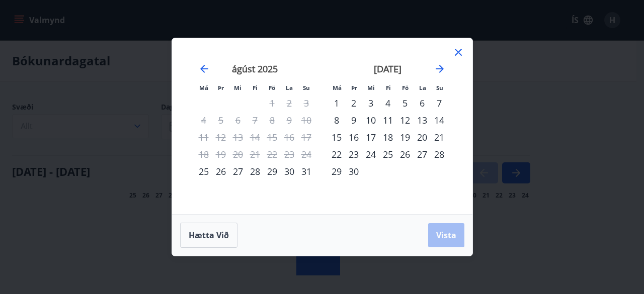  I want to click on div: 5, so click(405, 103).